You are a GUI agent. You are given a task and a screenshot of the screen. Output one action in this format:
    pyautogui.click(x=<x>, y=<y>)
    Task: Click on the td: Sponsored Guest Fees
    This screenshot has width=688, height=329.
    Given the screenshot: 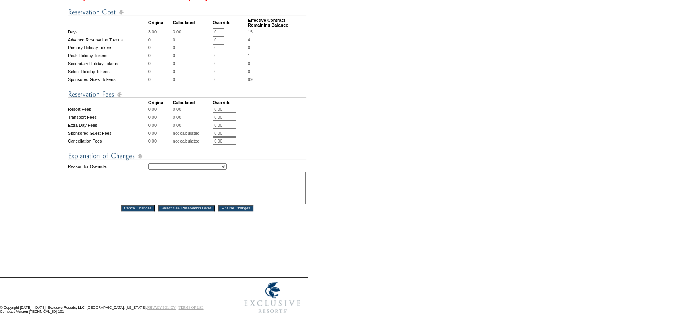 What is the action you would take?
    pyautogui.click(x=108, y=133)
    